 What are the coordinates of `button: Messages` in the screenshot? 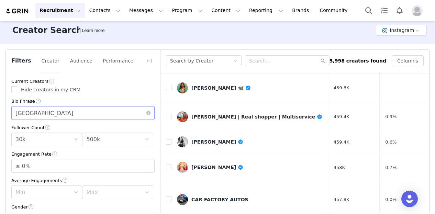 It's located at (146, 10).